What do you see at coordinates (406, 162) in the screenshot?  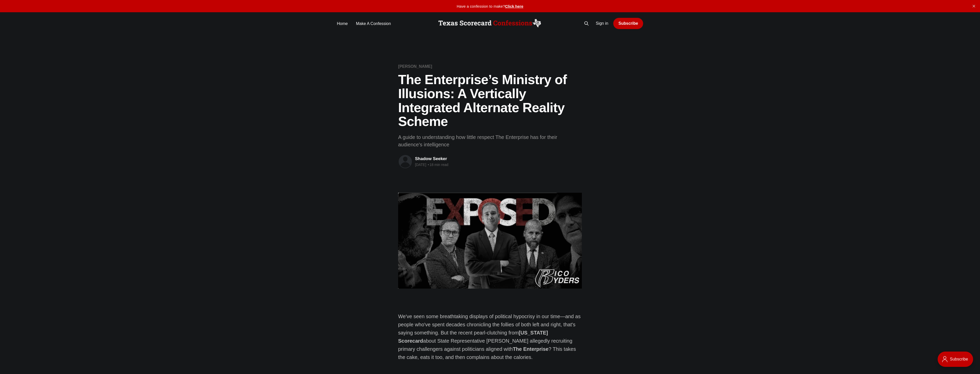 I see `a: Read more of Shadow Seeker` at bounding box center [406, 162].